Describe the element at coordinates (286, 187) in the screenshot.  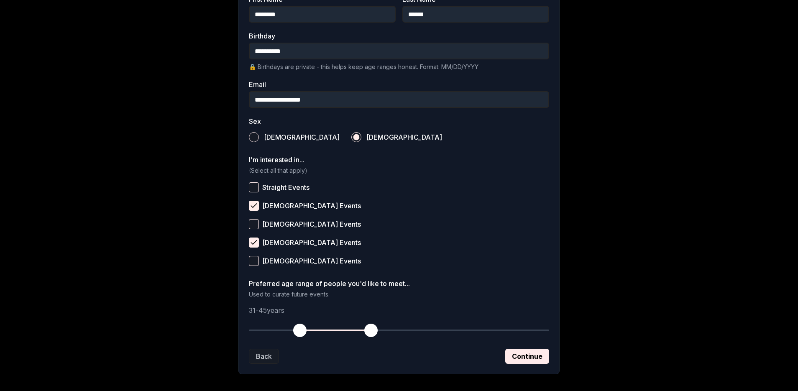
I see `span: Straight Events` at that location.